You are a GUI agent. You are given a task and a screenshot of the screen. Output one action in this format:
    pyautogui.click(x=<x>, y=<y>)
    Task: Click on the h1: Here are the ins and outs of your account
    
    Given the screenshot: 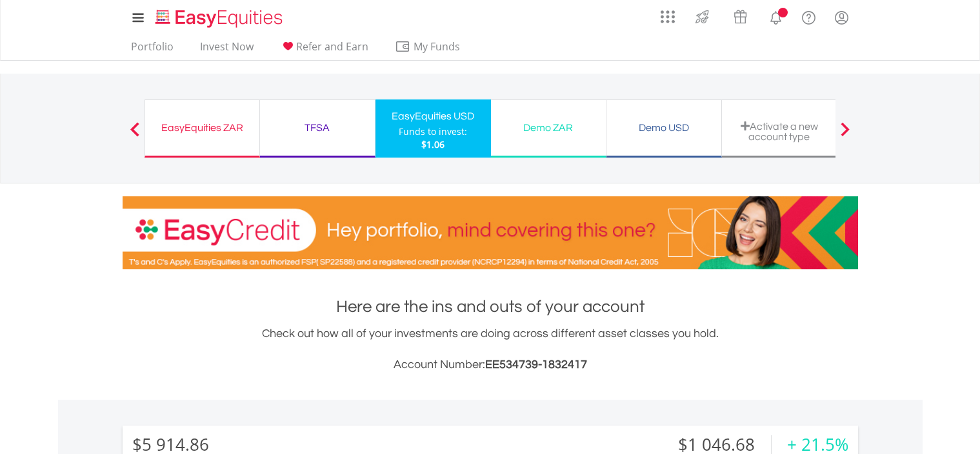 What is the action you would take?
    pyautogui.click(x=490, y=307)
    